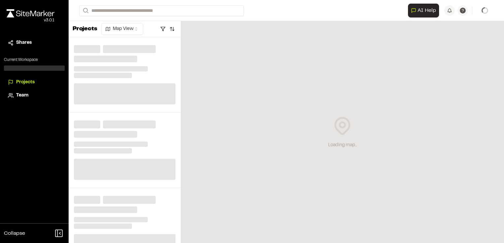 The width and height of the screenshot is (504, 243). I want to click on p: Projects, so click(85, 29).